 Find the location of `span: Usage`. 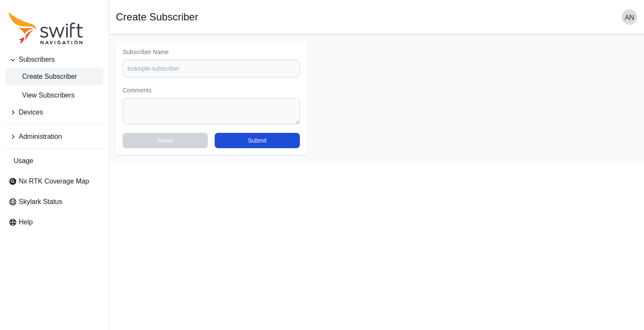

span: Usage is located at coordinates (23, 161).